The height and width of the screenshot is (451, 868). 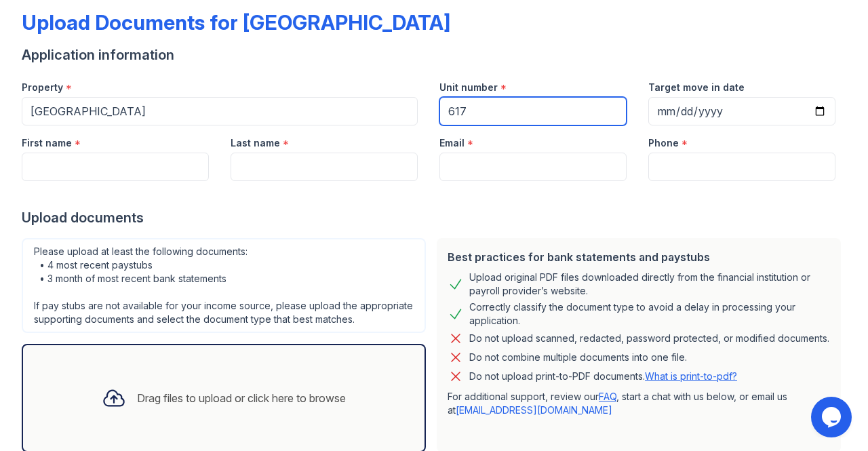 I want to click on div: Upload documents, so click(x=434, y=218).